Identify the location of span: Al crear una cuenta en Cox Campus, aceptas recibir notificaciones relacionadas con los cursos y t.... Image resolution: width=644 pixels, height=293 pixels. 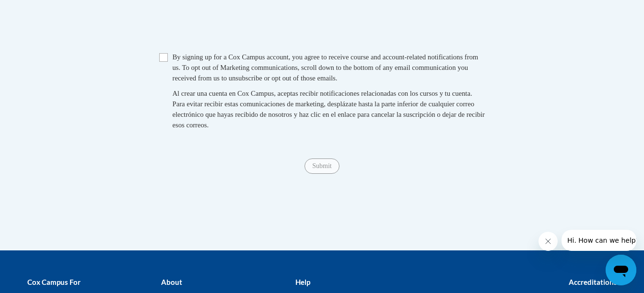
(329, 109).